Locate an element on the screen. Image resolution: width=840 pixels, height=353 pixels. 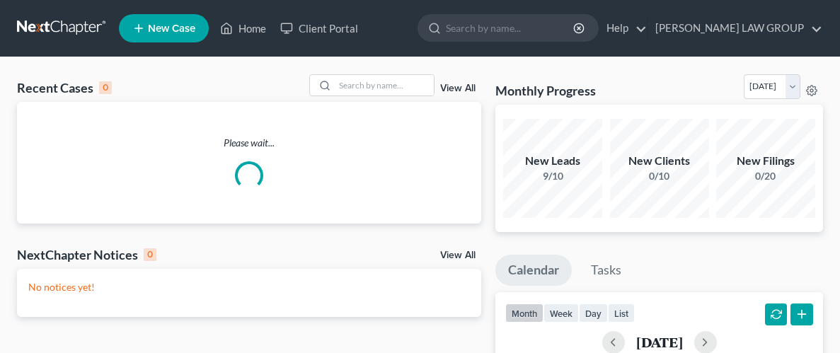
div: New Clients is located at coordinates (659, 161).